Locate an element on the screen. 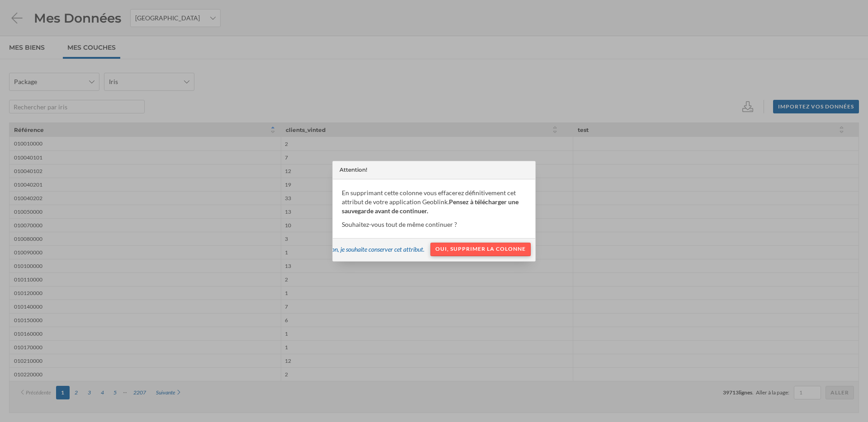 The image size is (868, 422). div: Attention! is located at coordinates (353, 170).